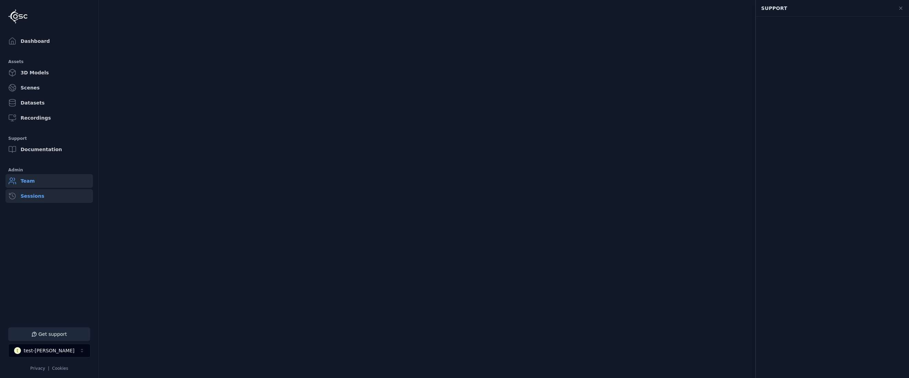 This screenshot has width=909, height=378. I want to click on div: Assets, so click(49, 62).